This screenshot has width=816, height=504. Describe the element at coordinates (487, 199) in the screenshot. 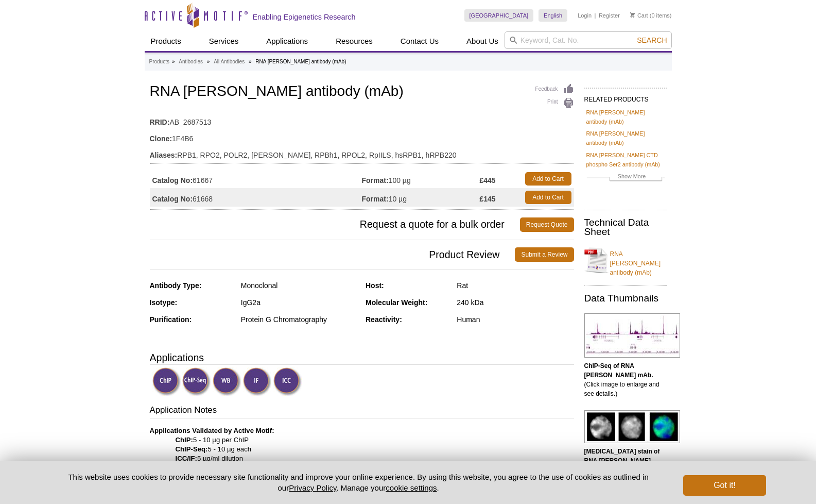

I see `strong: £145` at that location.